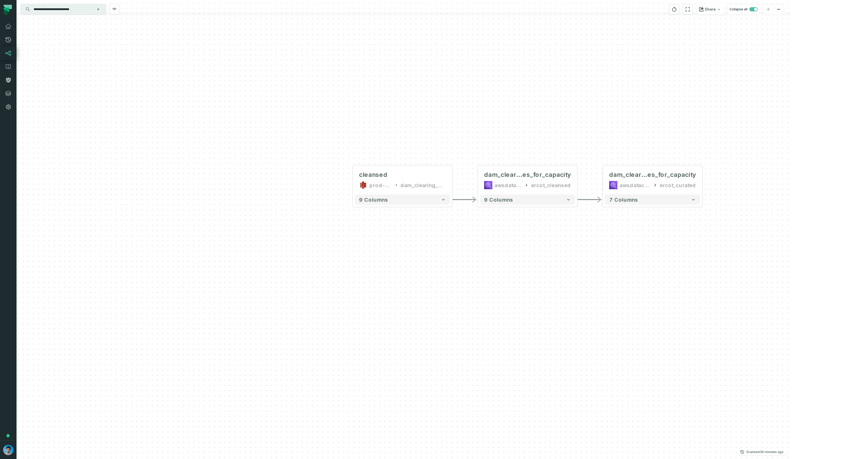 The height and width of the screenshot is (459, 868). I want to click on div: cleansed, so click(373, 175).